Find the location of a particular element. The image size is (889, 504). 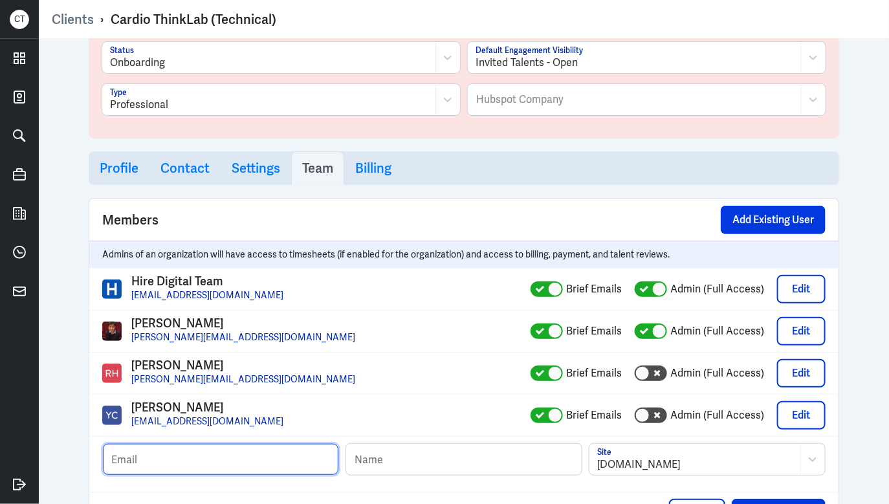

input: Email is located at coordinates (221, 459).